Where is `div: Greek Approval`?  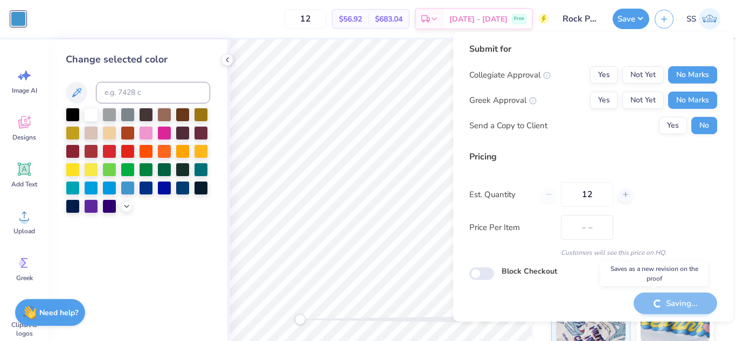
div: Greek Approval is located at coordinates (503, 100).